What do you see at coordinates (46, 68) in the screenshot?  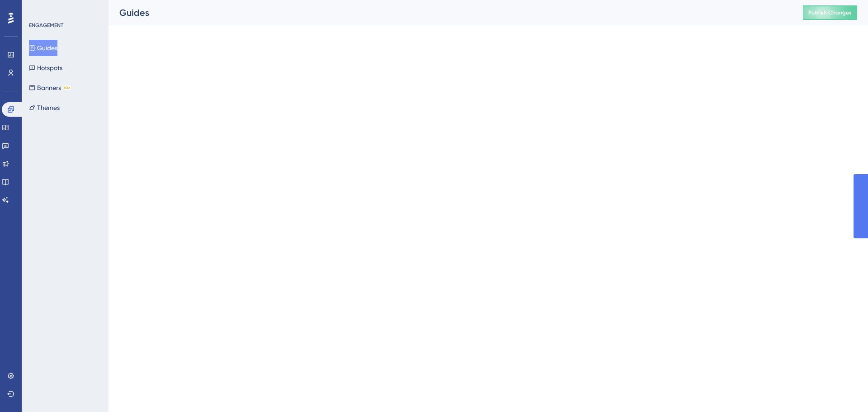 I see `button: Hotspots` at bounding box center [46, 68].